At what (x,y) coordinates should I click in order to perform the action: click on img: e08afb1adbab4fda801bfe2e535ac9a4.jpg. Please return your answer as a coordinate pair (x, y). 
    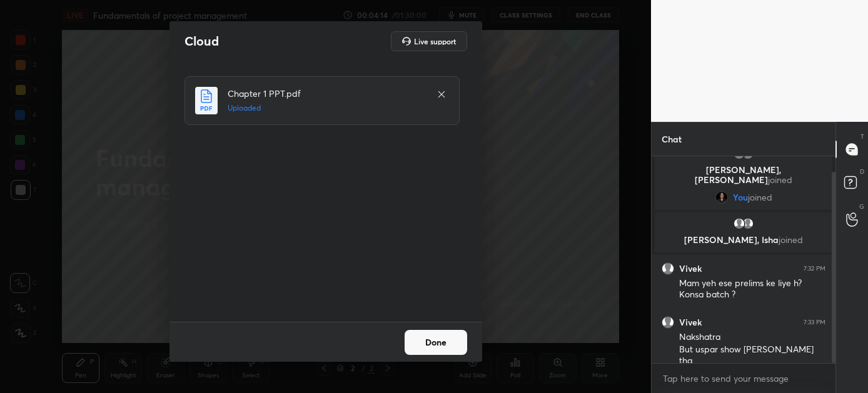
    Looking at the image, I should click on (722, 197).